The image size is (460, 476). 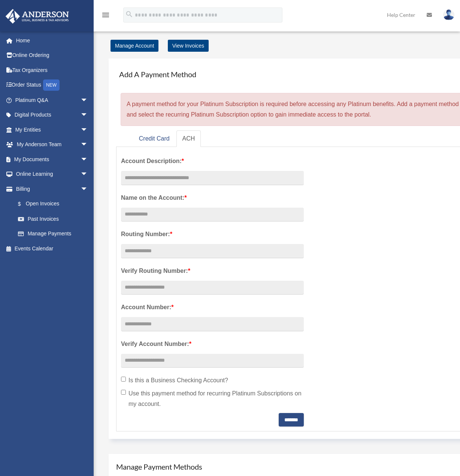 What do you see at coordinates (189, 139) in the screenshot?
I see `a: ACH` at bounding box center [189, 139].